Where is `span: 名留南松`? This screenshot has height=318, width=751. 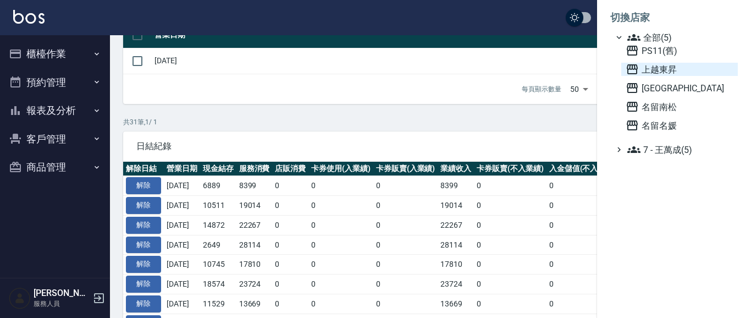
span: 名留南松 is located at coordinates (680, 107).